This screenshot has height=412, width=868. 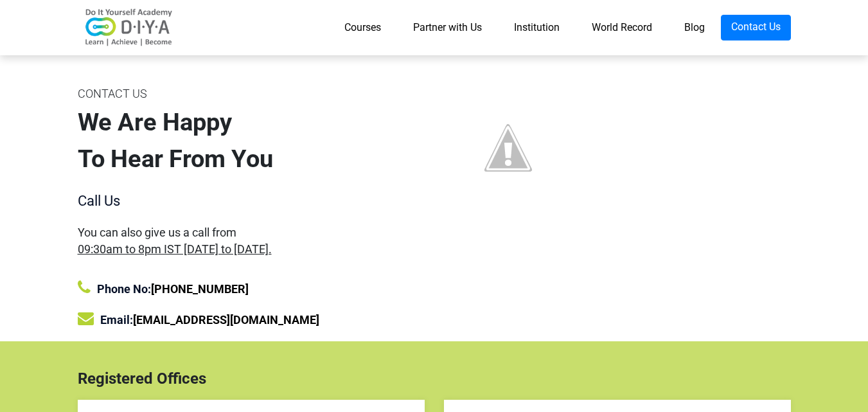 I want to click on a: Institution, so click(x=537, y=28).